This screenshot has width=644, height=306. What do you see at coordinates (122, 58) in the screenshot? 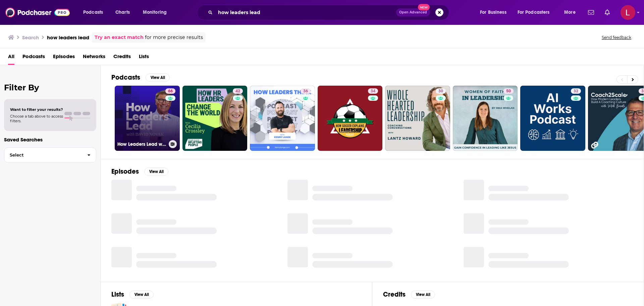
I see `a: Credits` at bounding box center [122, 58].